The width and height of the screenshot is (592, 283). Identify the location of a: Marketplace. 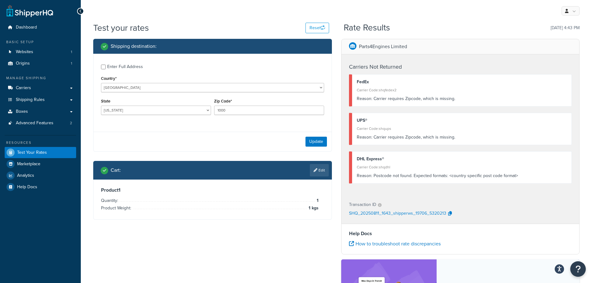
(40, 164).